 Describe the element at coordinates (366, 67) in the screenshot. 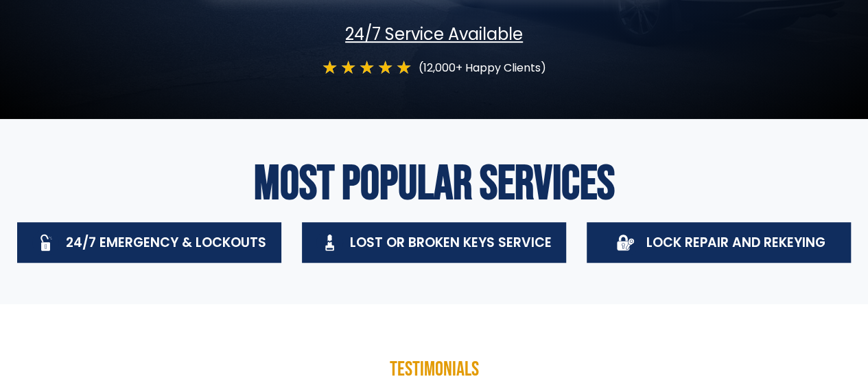

I see `div: 5/5` at that location.